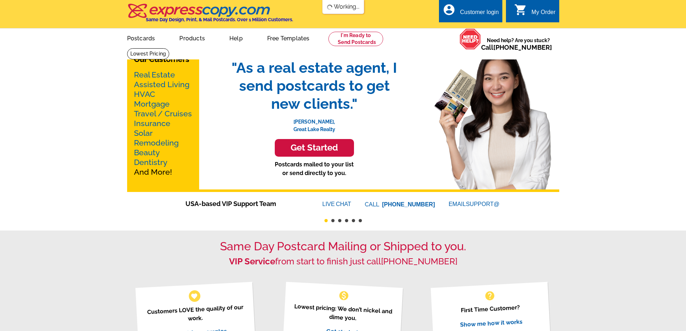 The image size is (686, 331). Describe the element at coordinates (163, 113) in the screenshot. I see `a: Travel / Cruises` at that location.